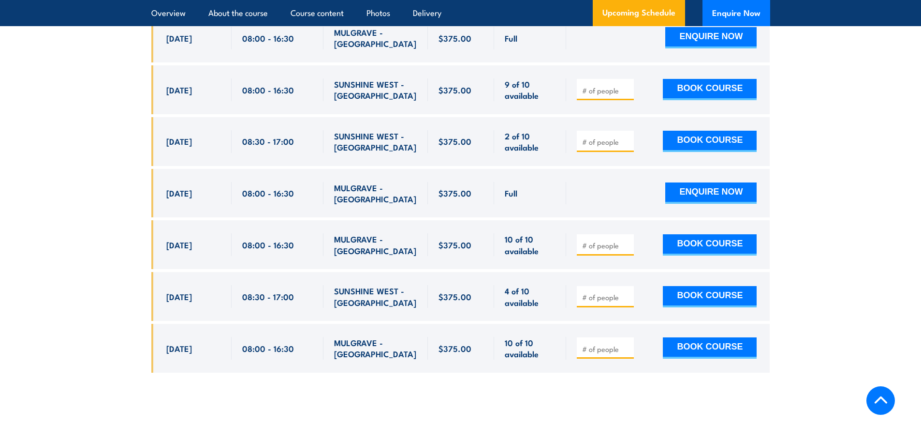  I want to click on span: 9 of 10 available, so click(530, 89).